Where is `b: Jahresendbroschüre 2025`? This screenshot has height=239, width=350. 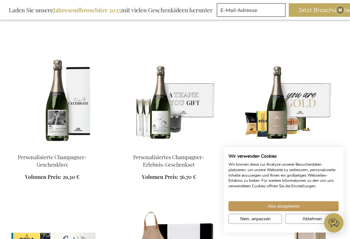
b: Jahresendbroschüre 2025 is located at coordinates (87, 10).